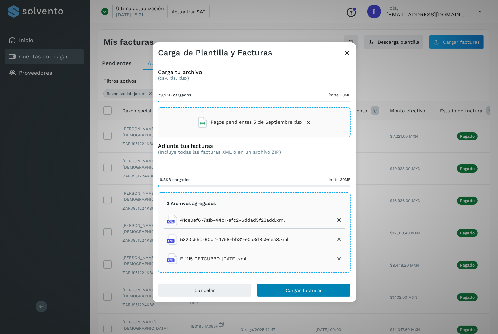  Describe the element at coordinates (256, 122) in the screenshot. I see `span: Pagos pendientes 5 de Septiembre.xlsx` at that location.